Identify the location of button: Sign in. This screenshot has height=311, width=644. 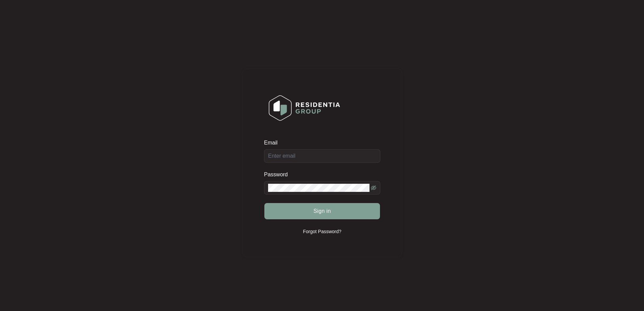
(322, 211).